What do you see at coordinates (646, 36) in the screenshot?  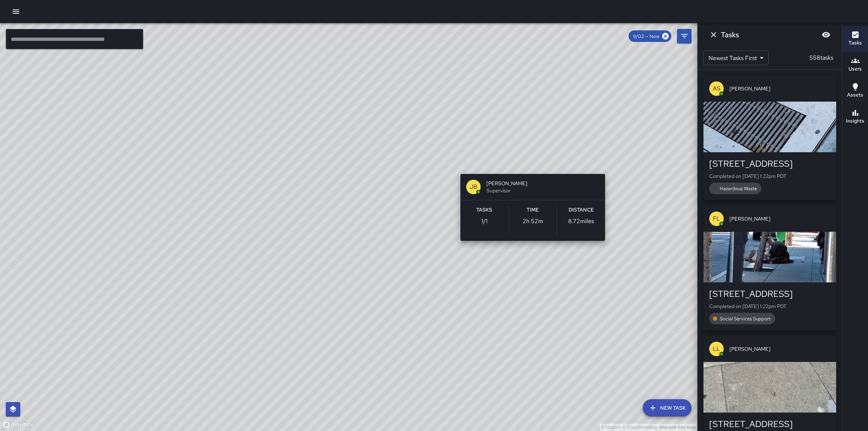 I see `span: 9/02 — Now` at bounding box center [646, 36].